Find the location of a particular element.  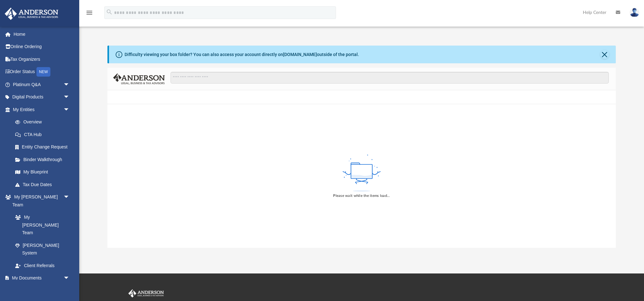

a: Platinum Q&Aarrow_drop_down is located at coordinates (42, 85).